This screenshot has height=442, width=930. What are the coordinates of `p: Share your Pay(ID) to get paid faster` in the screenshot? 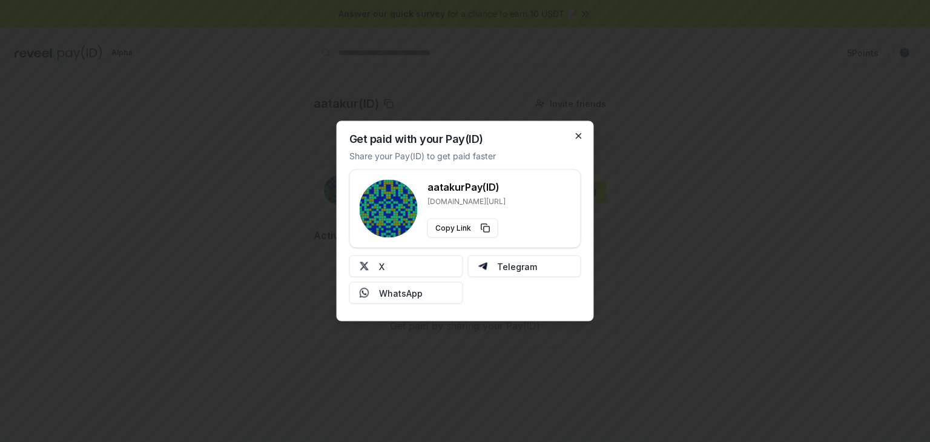 It's located at (422, 156).